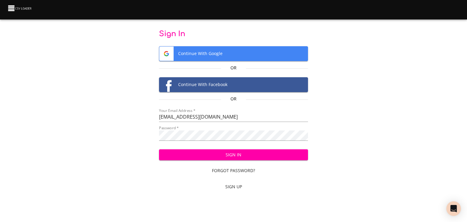 The height and width of the screenshot is (222, 467). I want to click on label: Your Email Address, so click(177, 111).